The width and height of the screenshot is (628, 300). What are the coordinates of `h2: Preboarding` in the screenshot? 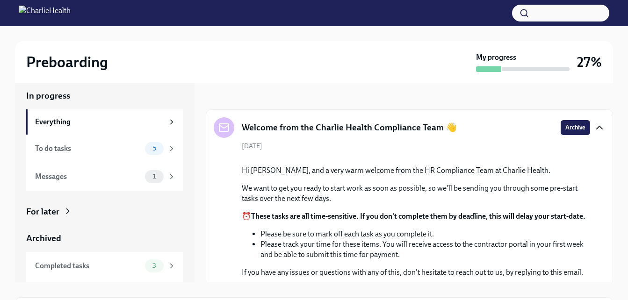 It's located at (67, 62).